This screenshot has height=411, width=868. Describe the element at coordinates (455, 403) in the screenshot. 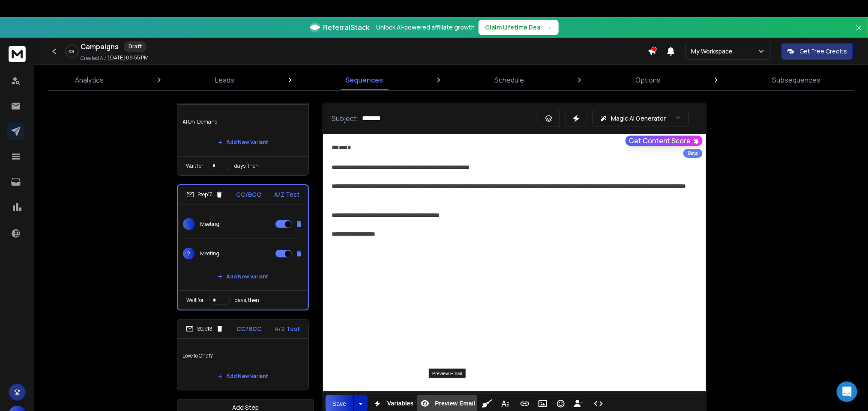

I see `span: Preview Email` at that location.